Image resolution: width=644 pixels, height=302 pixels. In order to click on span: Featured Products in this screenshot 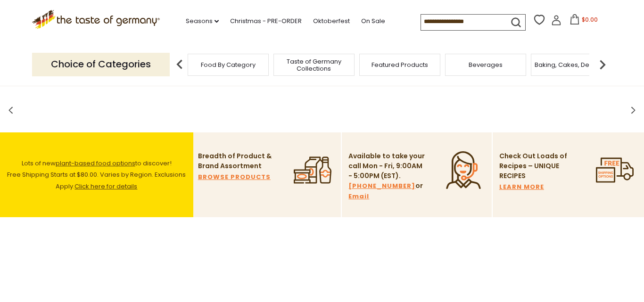, I will do `click(400, 65)`.